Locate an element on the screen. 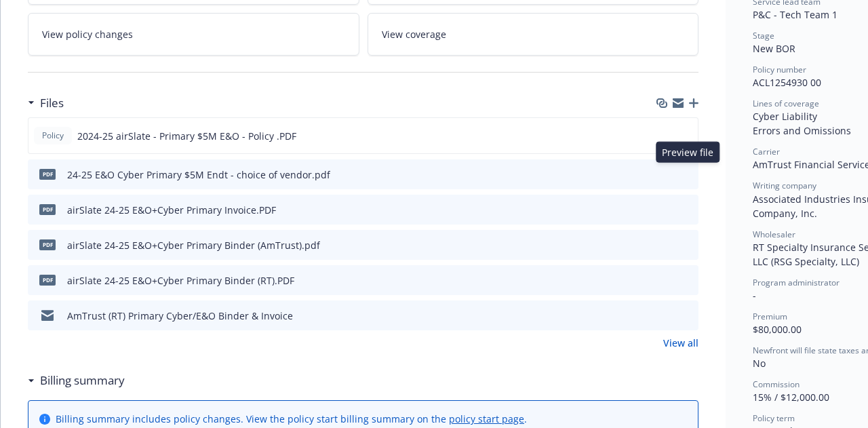 The height and width of the screenshot is (428, 868). span: Lines of coverage is located at coordinates (786, 103).